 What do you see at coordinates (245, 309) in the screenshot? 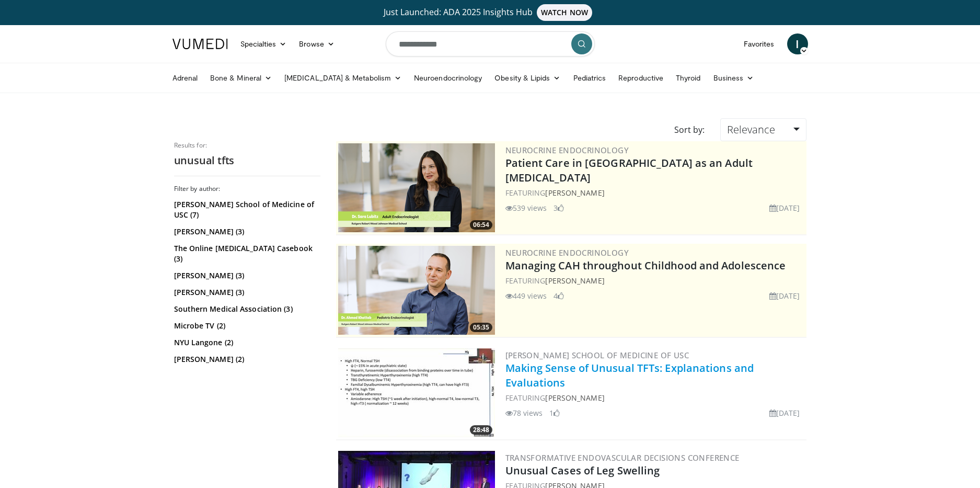
I see `a: Southern Medical Association (3)` at bounding box center [245, 309].